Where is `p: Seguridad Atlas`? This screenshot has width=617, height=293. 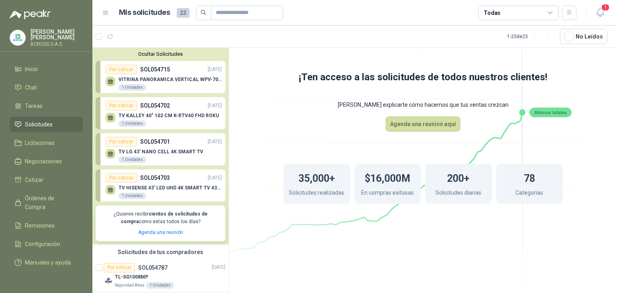
p: Seguridad Atlas is located at coordinates (130, 286).